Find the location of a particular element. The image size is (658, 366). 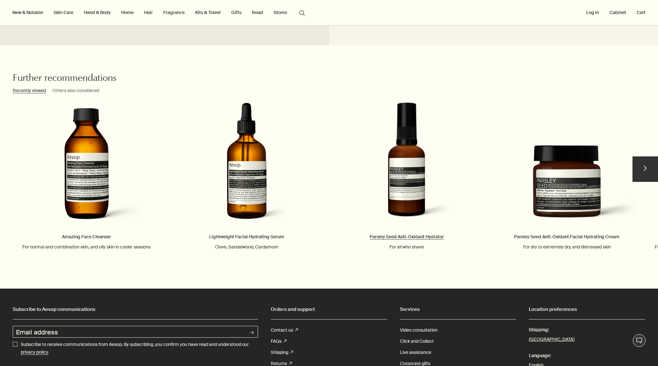

a: Kits & Travel is located at coordinates (208, 12).